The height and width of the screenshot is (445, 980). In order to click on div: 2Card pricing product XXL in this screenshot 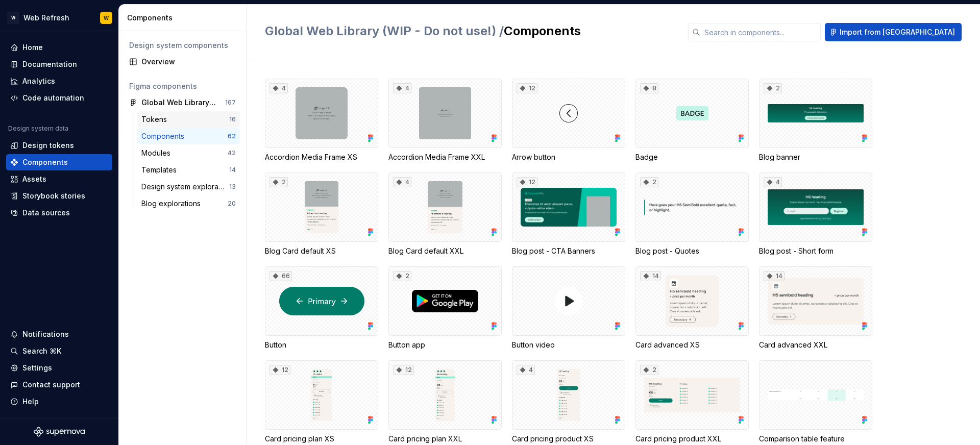, I will do `click(692, 402)`.